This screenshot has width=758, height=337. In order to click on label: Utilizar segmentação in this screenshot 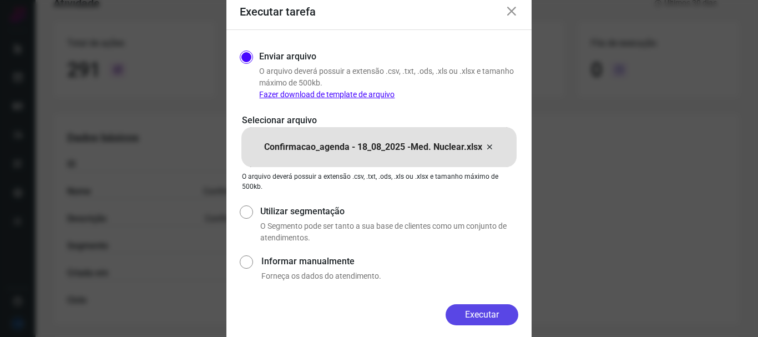, I will do `click(389, 211)`.